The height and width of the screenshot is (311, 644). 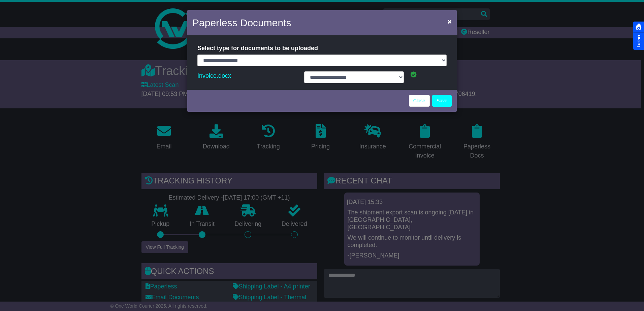 What do you see at coordinates (257, 48) in the screenshot?
I see `label: Select type for documents to be uploaded` at bounding box center [257, 48].